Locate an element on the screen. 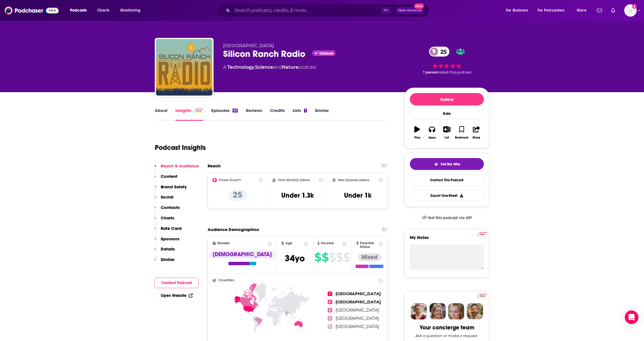 The image size is (644, 341). h2: Audience Demographics is located at coordinates (234, 229).